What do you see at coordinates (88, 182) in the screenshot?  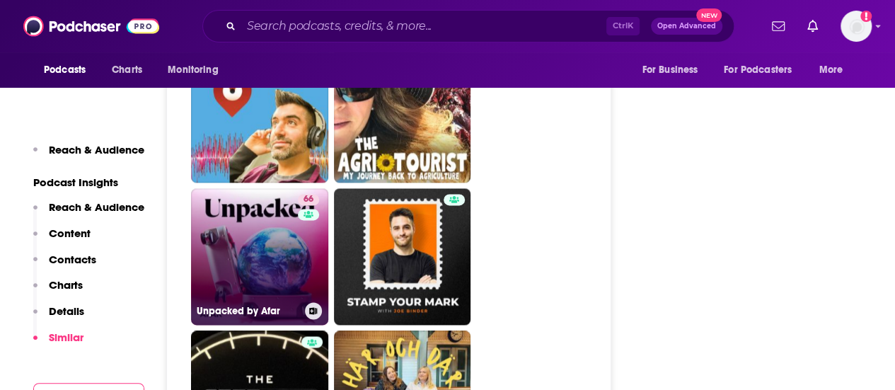 I see `p: Podcast Insights` at bounding box center [88, 182].